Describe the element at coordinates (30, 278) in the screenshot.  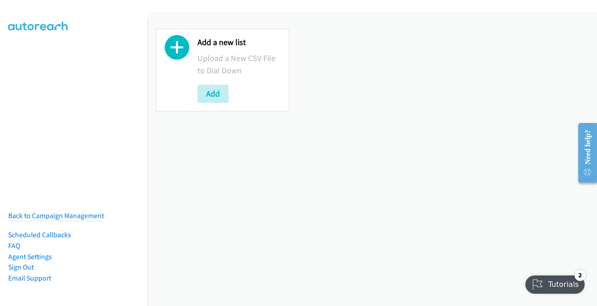
I see `a: Email Support` at that location.